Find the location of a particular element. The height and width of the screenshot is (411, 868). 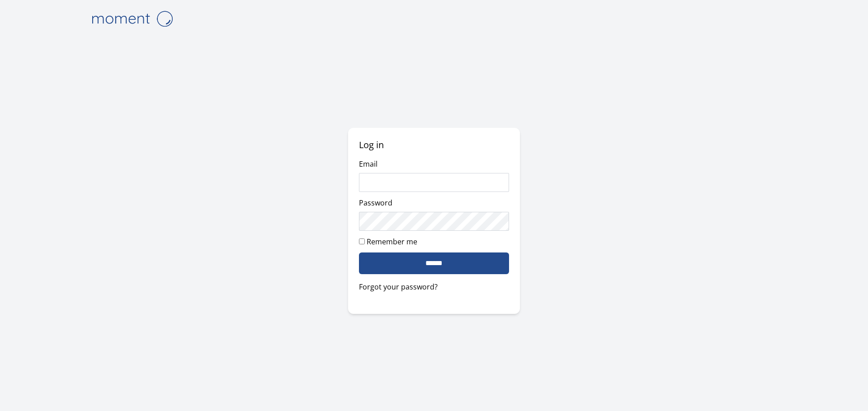

label: Password is located at coordinates (376, 203).